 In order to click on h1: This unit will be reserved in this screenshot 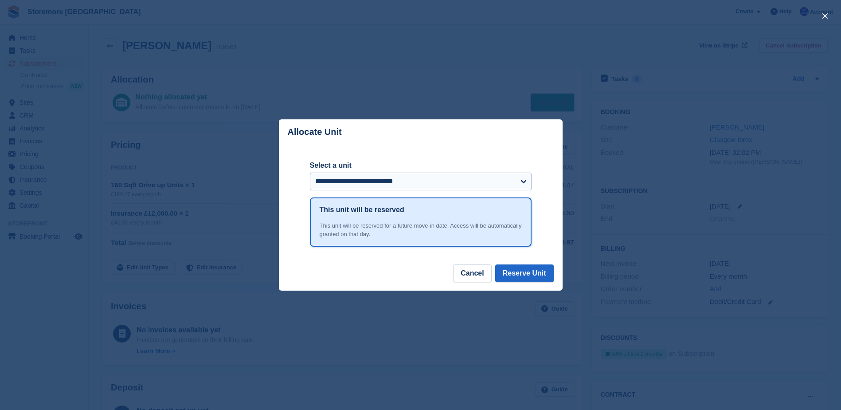, I will do `click(362, 210)`.